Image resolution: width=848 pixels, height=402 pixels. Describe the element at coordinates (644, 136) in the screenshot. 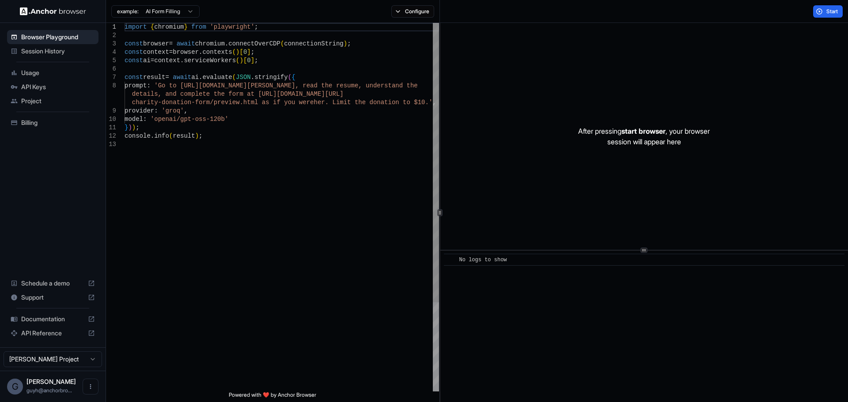

I see `p: After pressing , your browser session will appear here` at that location.